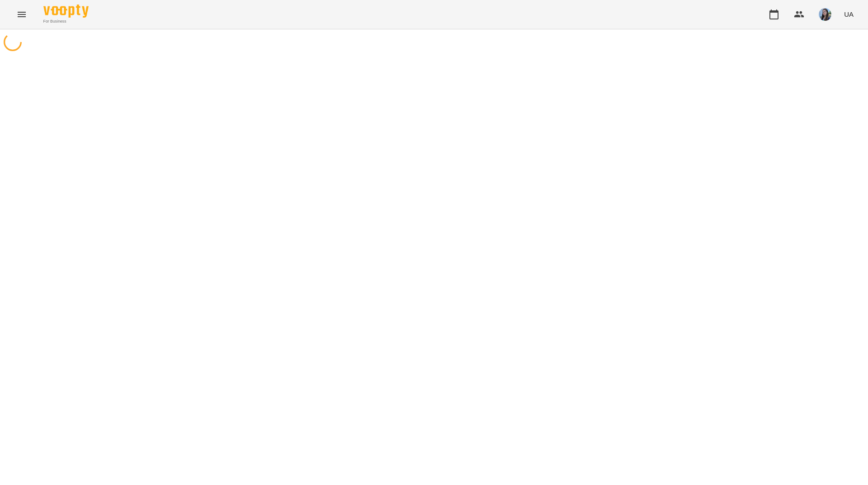 The width and height of the screenshot is (868, 485). What do you see at coordinates (66, 21) in the screenshot?
I see `span: For Business` at bounding box center [66, 21].